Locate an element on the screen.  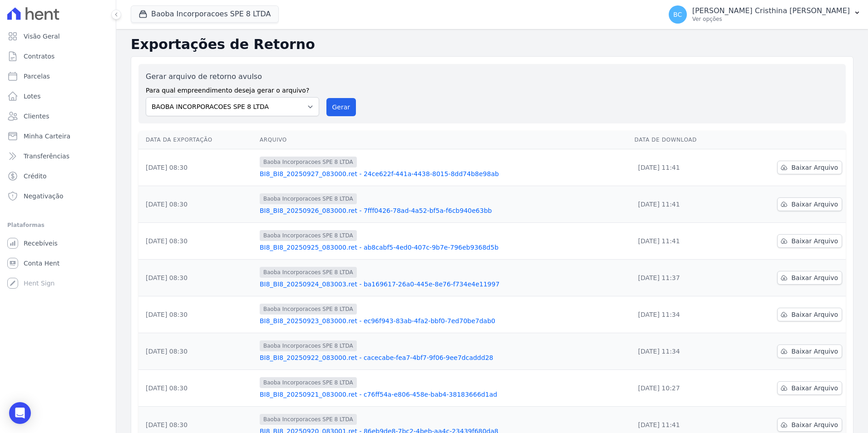
a: Contratos is located at coordinates (58, 56).